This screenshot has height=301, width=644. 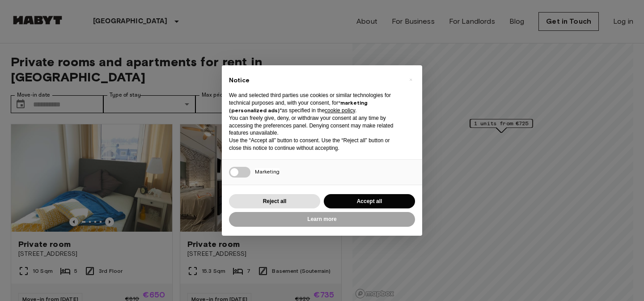 What do you see at coordinates (267, 171) in the screenshot?
I see `span: Marketing` at bounding box center [267, 171].